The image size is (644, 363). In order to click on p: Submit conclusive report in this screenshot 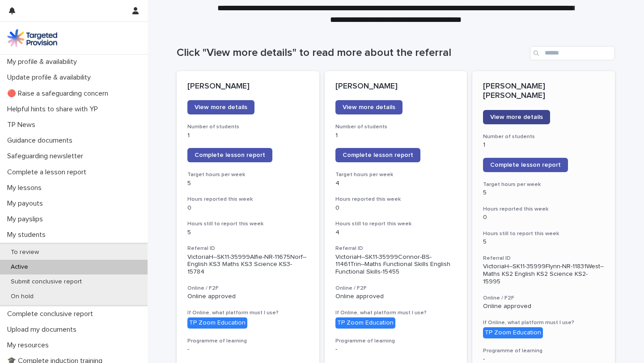, I will do `click(46, 281)`.